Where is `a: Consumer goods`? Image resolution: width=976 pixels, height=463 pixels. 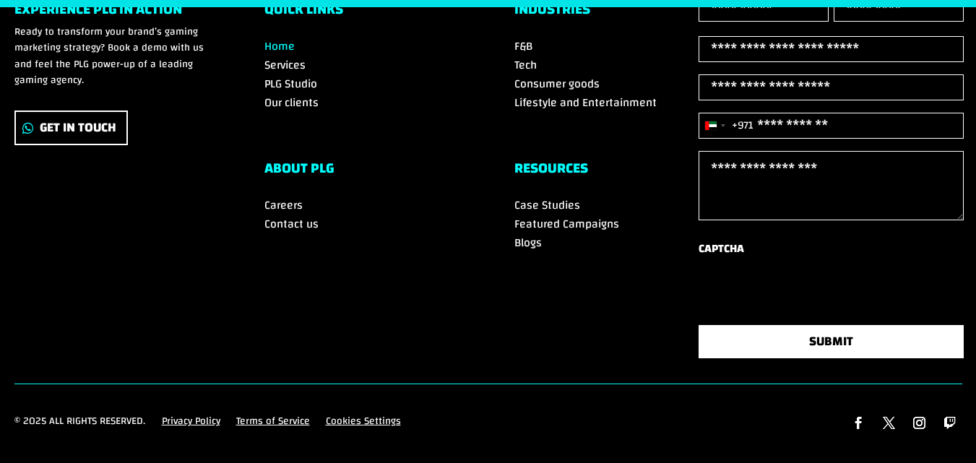 a: Consumer goods is located at coordinates (557, 84).